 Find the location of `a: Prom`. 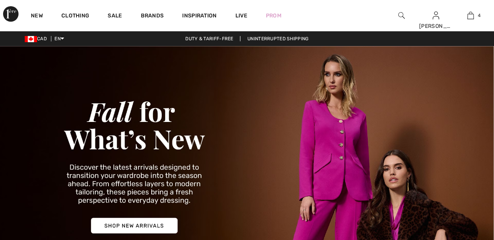

a: Prom is located at coordinates (274, 15).